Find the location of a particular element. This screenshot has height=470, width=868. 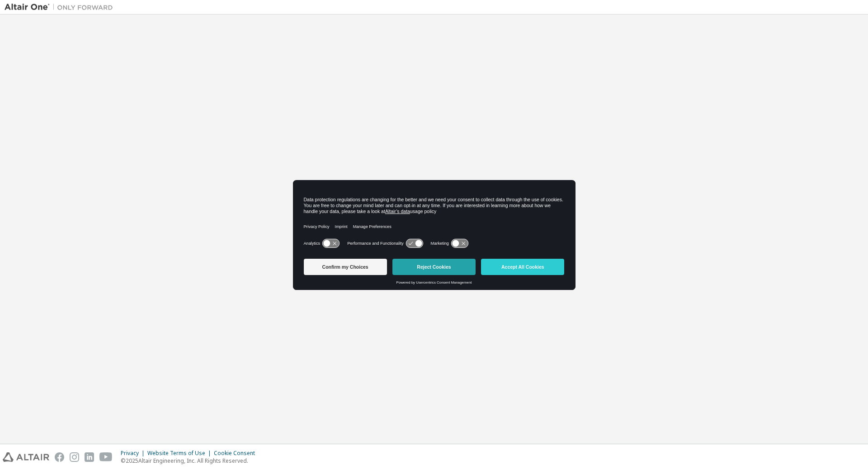

img: facebook.svg is located at coordinates (59, 457).